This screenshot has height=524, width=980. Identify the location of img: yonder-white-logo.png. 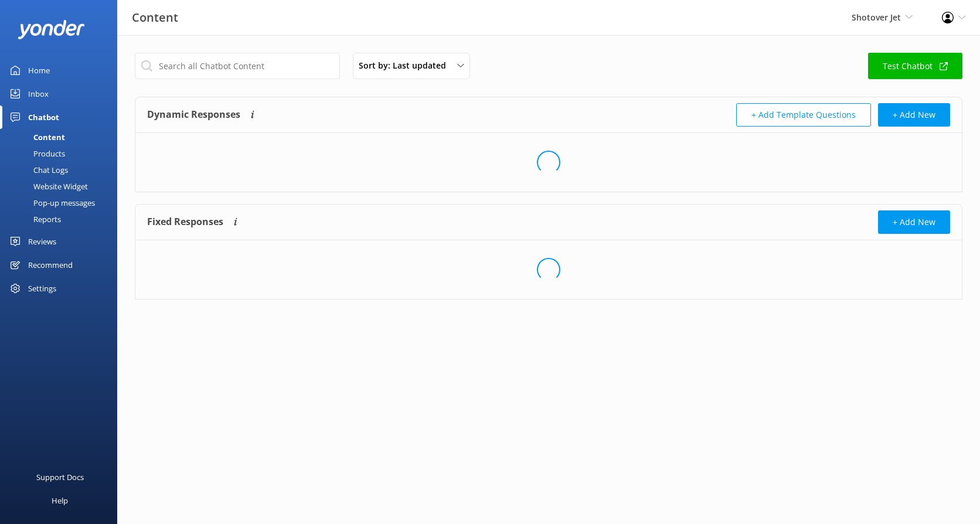
(51, 29).